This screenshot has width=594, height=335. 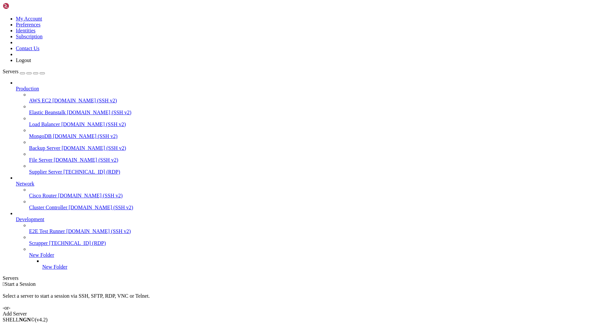 I want to click on span: SHELL ©, so click(x=25, y=319).